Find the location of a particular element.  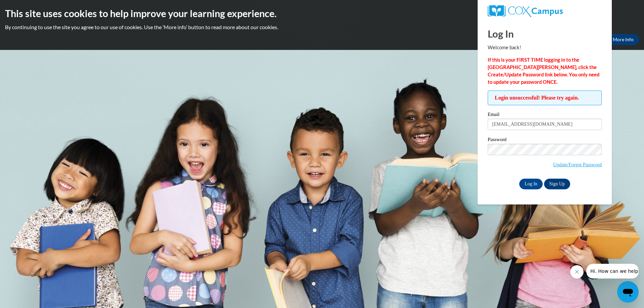

a: More Info is located at coordinates (623, 40).